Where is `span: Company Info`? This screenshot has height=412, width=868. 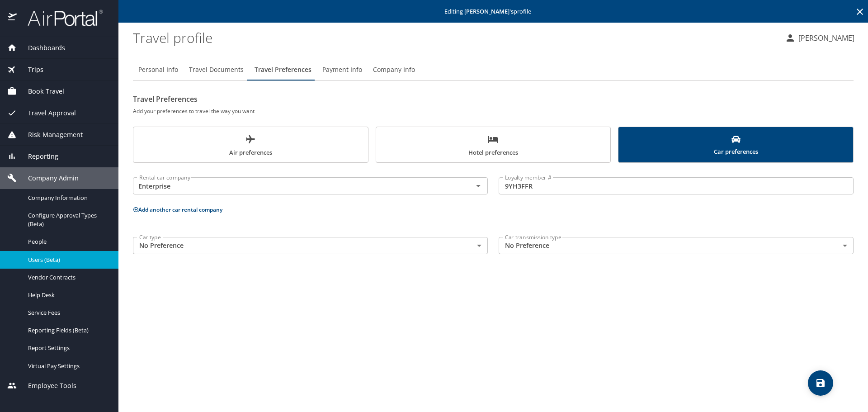
span: Company Info is located at coordinates (394, 69).